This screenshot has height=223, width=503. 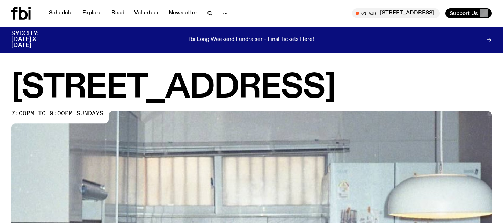 What do you see at coordinates (469, 13) in the screenshot?
I see `button: Support Us` at bounding box center [469, 13].